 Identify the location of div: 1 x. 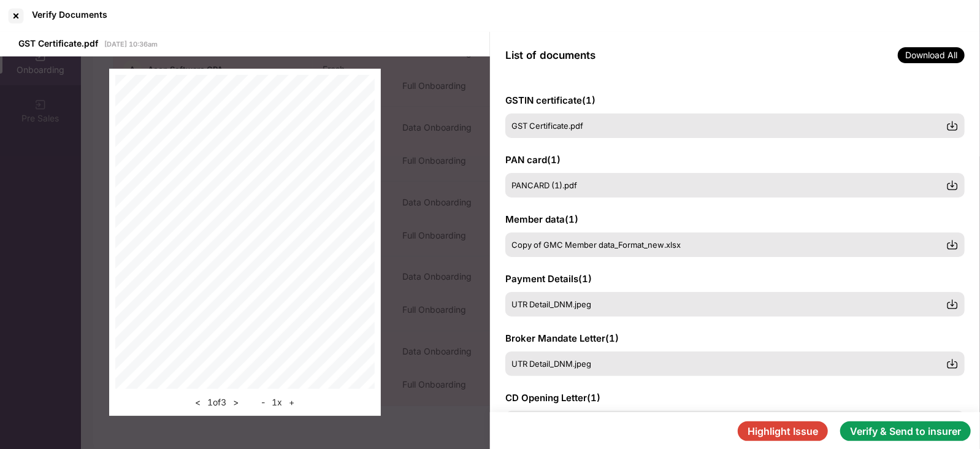
(278, 402).